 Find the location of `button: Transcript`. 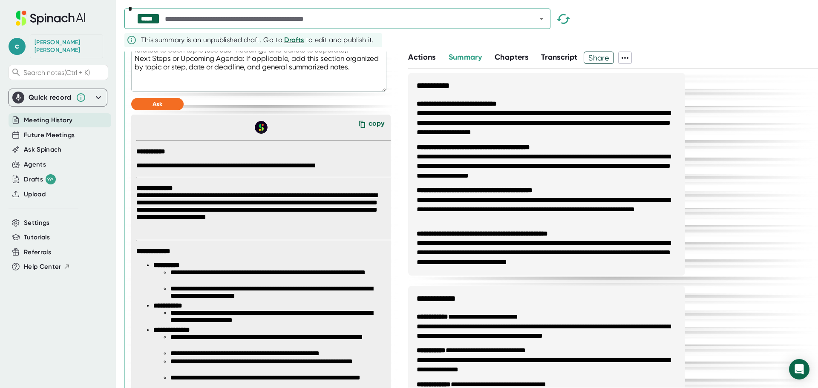

button: Transcript is located at coordinates (559, 57).